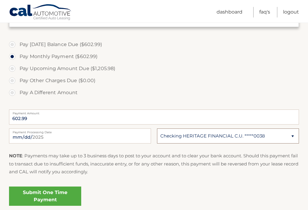  What do you see at coordinates (291, 12) in the screenshot?
I see `a: Logout` at bounding box center [291, 12].